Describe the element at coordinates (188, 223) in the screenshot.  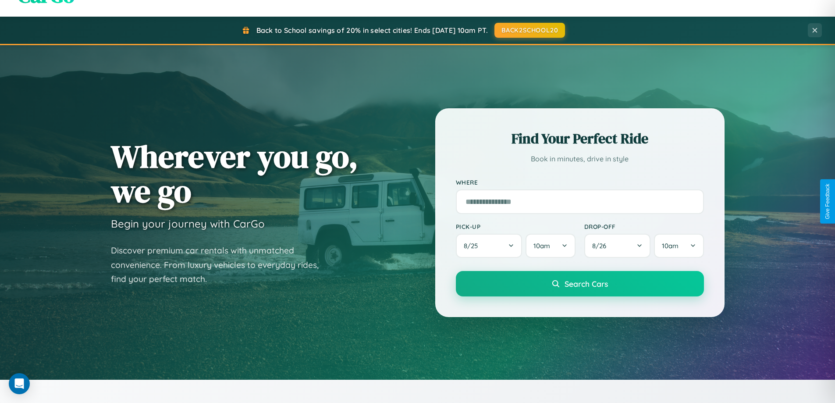
I see `h3: Begin your journey with CarGo` at that location.